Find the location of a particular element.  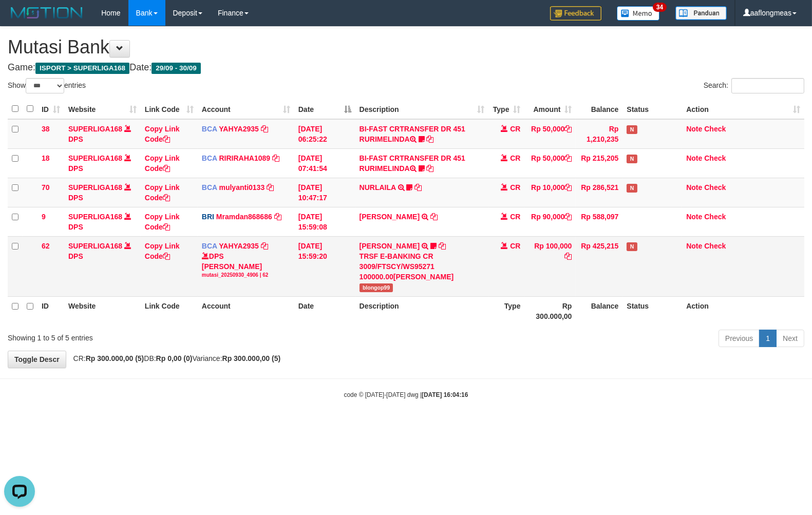

th: ID: activate to sort column ascending is located at coordinates (51, 109).